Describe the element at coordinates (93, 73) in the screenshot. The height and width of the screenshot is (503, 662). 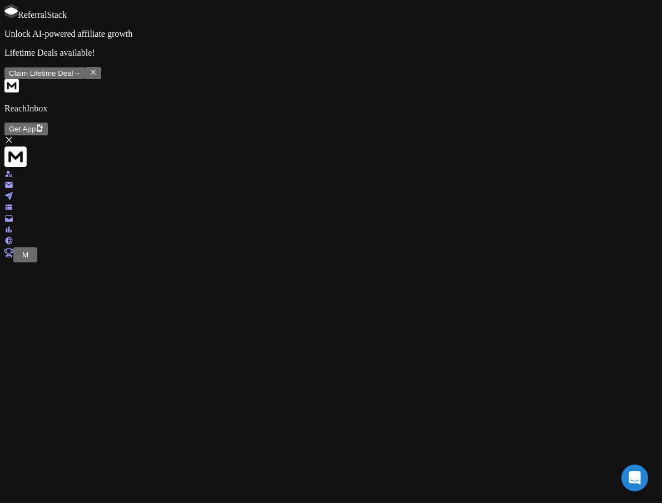
I see `button: Close banner` at that location.